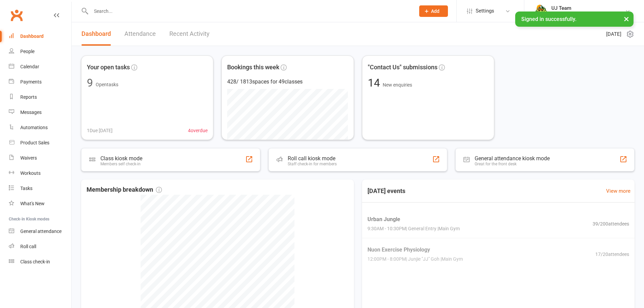  What do you see at coordinates (40, 203) in the screenshot?
I see `a: What's New` at bounding box center [40, 203].